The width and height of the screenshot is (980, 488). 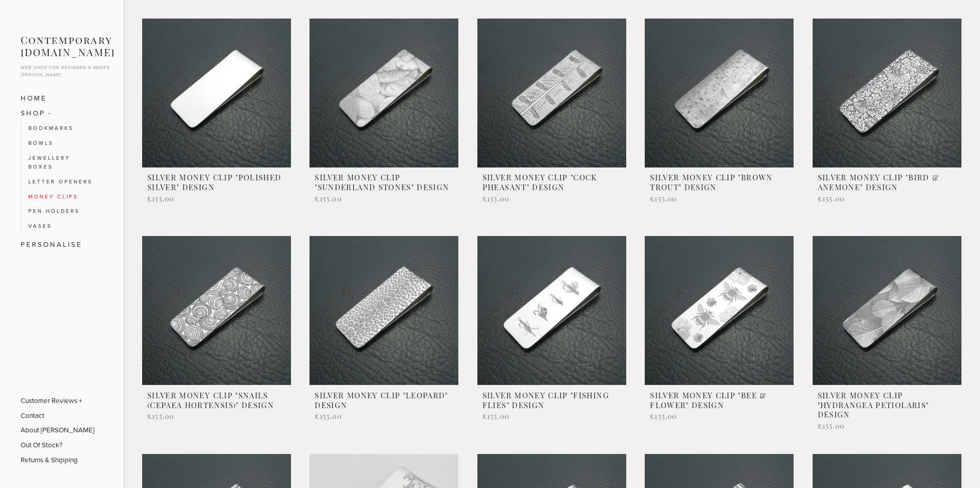 What do you see at coordinates (62, 244) in the screenshot?
I see `a: Personalise` at bounding box center [62, 244].